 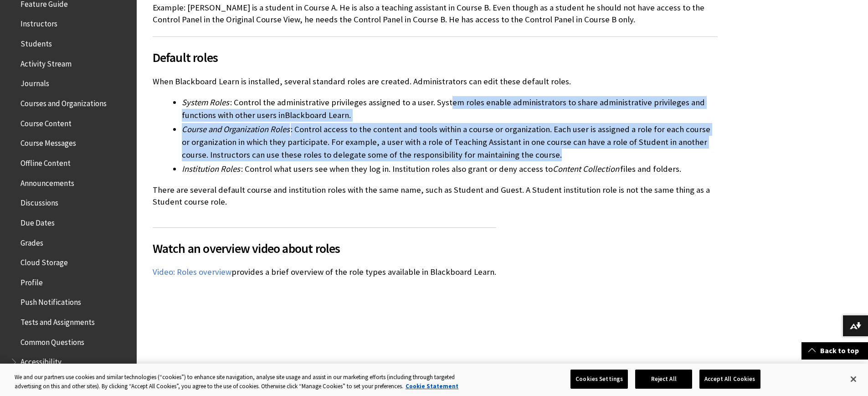 I want to click on span: Students, so click(x=36, y=42).